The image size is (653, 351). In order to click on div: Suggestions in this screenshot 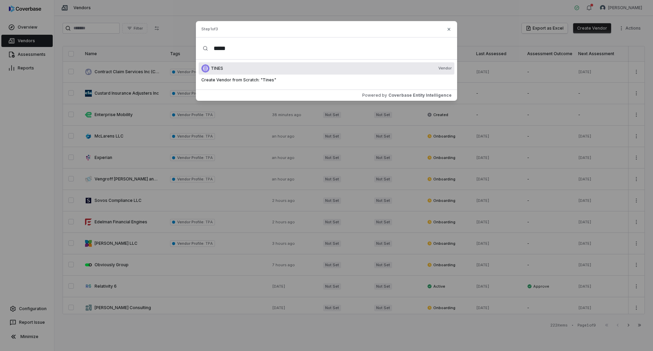, I will do `click(327, 75)`.